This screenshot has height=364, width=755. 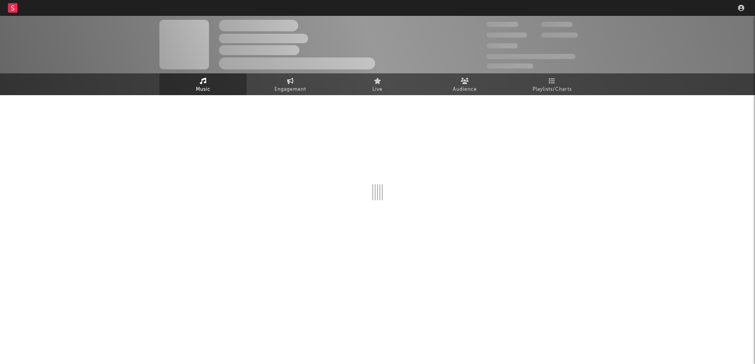 What do you see at coordinates (506, 35) in the screenshot?
I see `span: 50,000,000` at bounding box center [506, 35].